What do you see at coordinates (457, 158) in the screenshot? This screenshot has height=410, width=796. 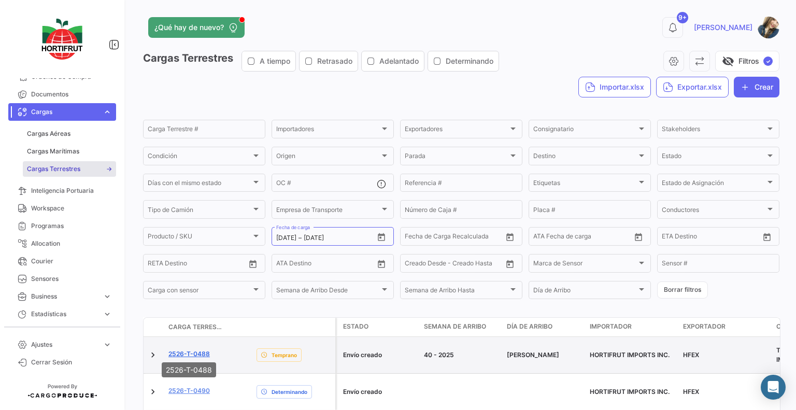 I see `span: Parada` at bounding box center [457, 158].